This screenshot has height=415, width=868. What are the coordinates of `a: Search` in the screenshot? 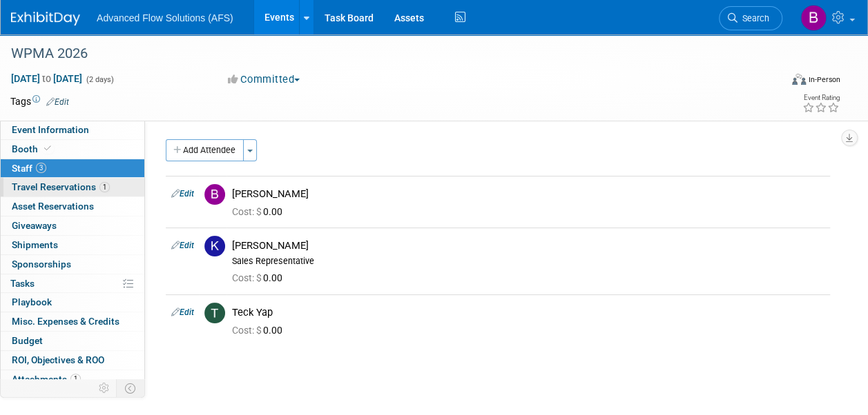 It's located at (750, 18).